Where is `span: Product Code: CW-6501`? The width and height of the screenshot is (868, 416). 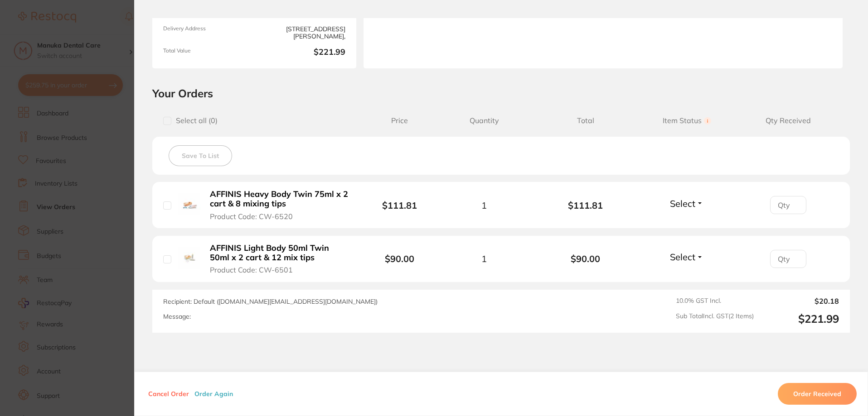
span: Product Code: CW-6501 is located at coordinates (251, 270).